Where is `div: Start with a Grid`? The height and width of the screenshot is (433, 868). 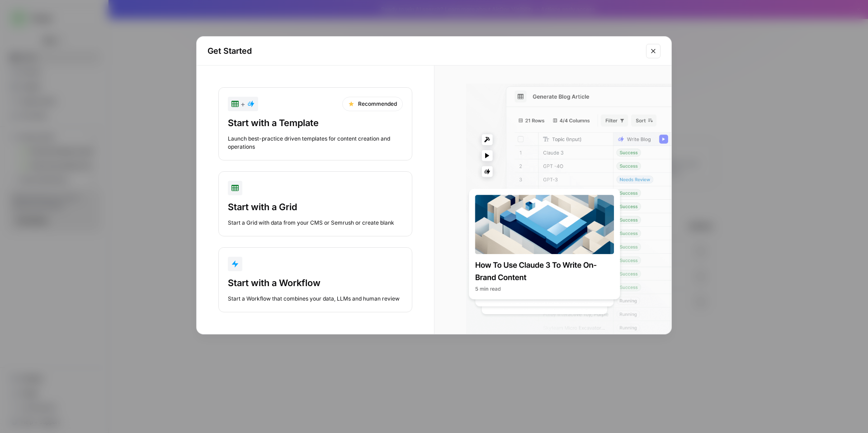 div: Start with a Grid is located at coordinates (315, 207).